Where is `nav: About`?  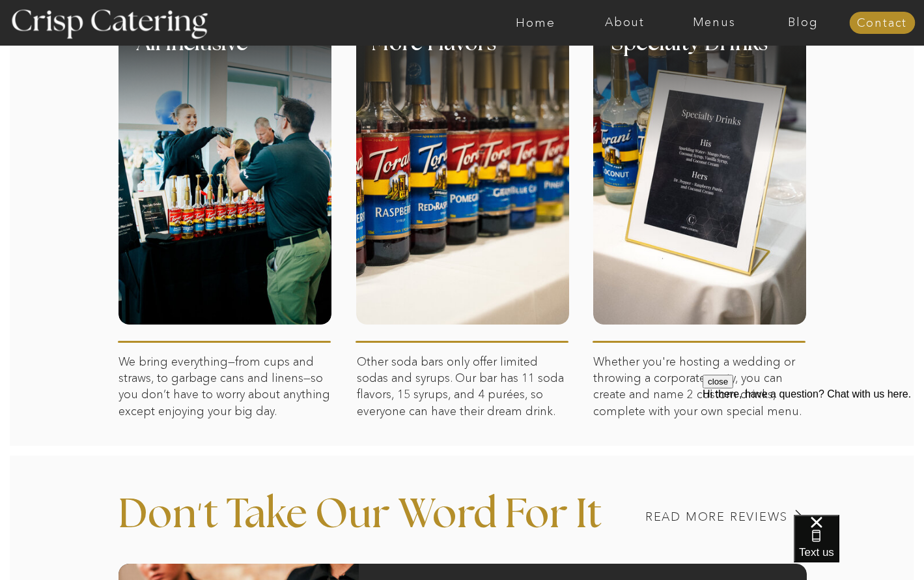 nav: About is located at coordinates (625, 23).